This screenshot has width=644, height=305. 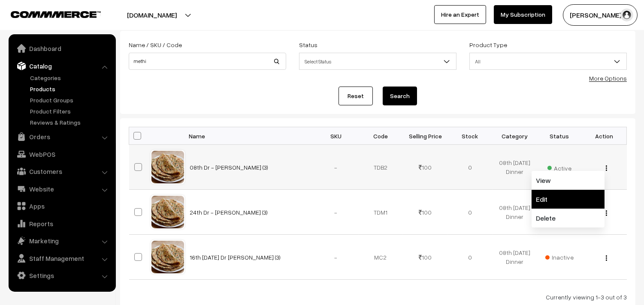 What do you see at coordinates (62, 224) in the screenshot?
I see `a: Reports` at bounding box center [62, 224].